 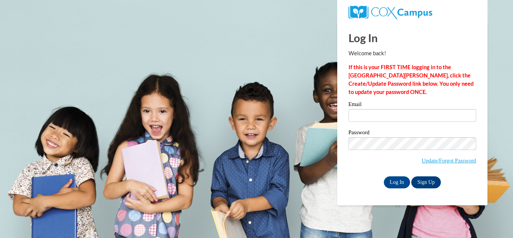 What do you see at coordinates (397, 182) in the screenshot?
I see `input: Log In` at bounding box center [397, 182].